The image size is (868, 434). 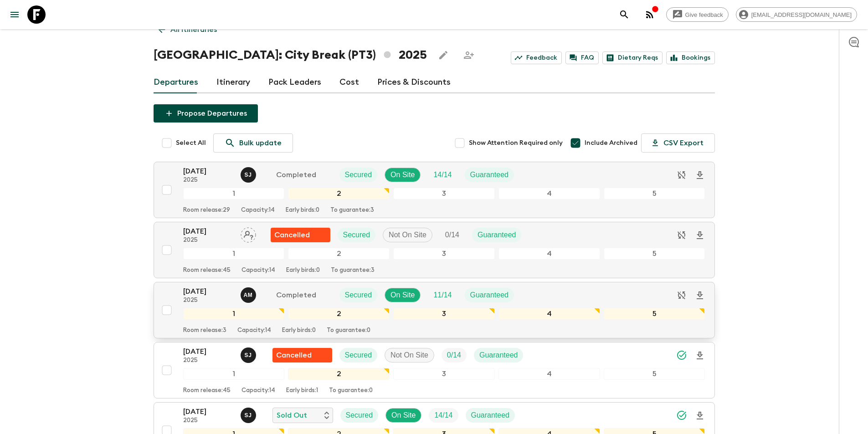 What do you see at coordinates (15, 15) in the screenshot?
I see `button: menu` at bounding box center [15, 15].